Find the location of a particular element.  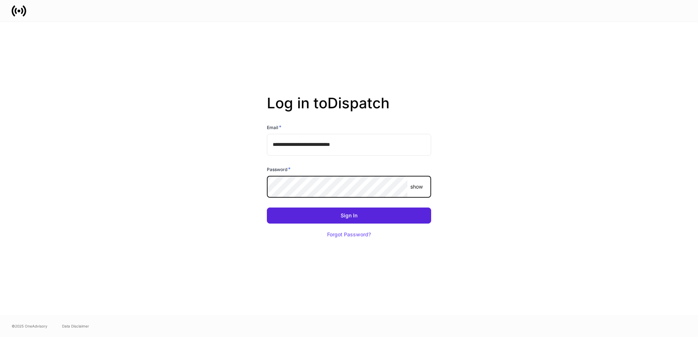

keeper-lock: Open Keeper Popup is located at coordinates (397, 187).